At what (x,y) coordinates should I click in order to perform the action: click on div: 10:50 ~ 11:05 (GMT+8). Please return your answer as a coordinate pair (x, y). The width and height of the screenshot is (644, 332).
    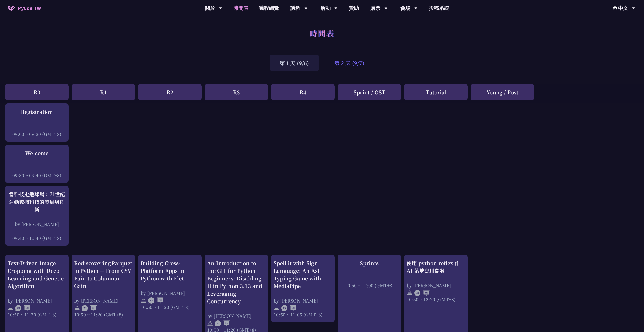
    Looking at the image, I should click on (303, 314).